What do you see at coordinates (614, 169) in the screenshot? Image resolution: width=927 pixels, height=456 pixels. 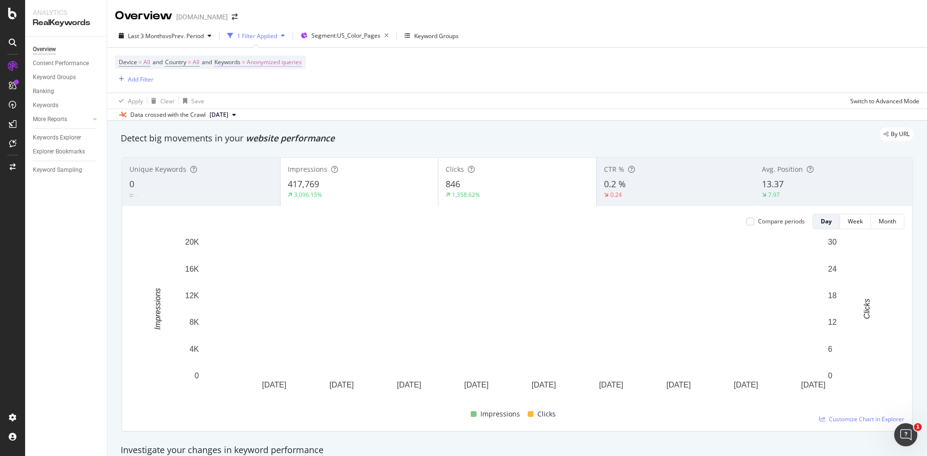 I see `span: CTR %` at bounding box center [614, 169].